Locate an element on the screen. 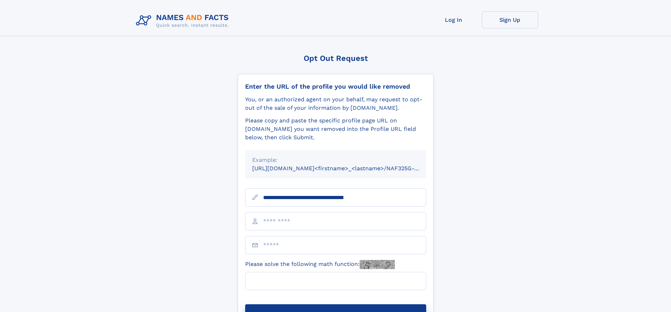 Image resolution: width=671 pixels, height=312 pixels. a: Log In is located at coordinates (454, 20).